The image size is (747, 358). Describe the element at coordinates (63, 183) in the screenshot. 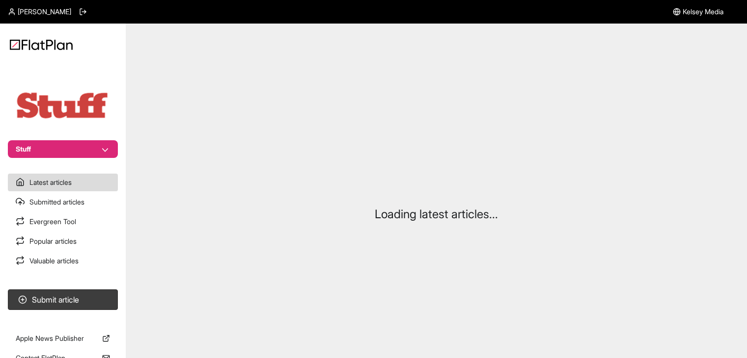

I see `a: Latest articles` at that location.